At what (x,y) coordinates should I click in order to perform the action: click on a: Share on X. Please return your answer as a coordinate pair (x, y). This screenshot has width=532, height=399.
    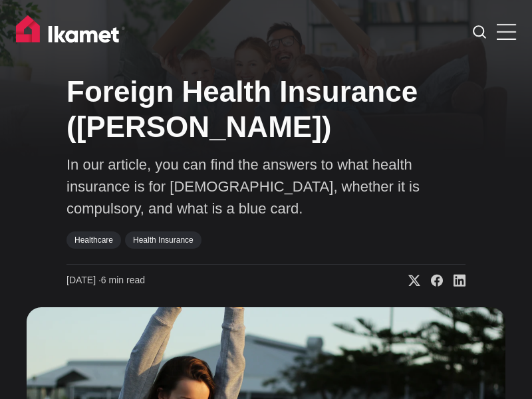
    Looking at the image, I should click on (408, 281).